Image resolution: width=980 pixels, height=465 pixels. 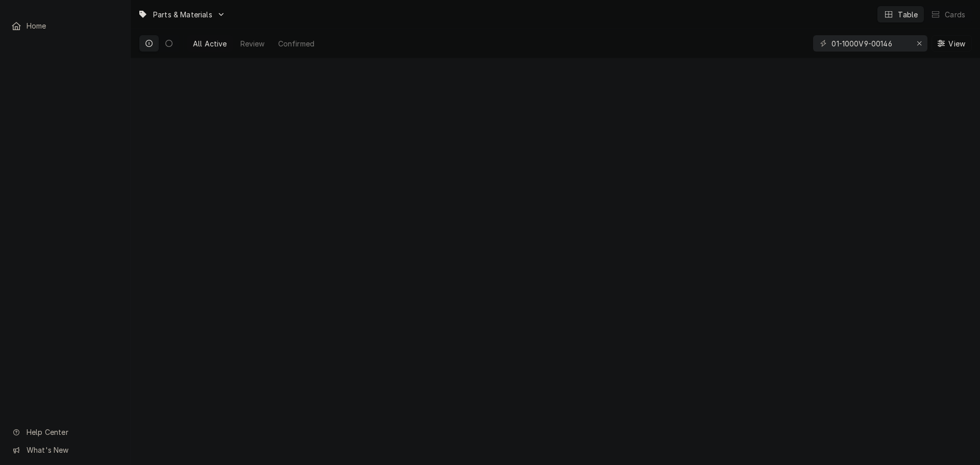 I want to click on a: Go to Help Center, so click(x=65, y=432).